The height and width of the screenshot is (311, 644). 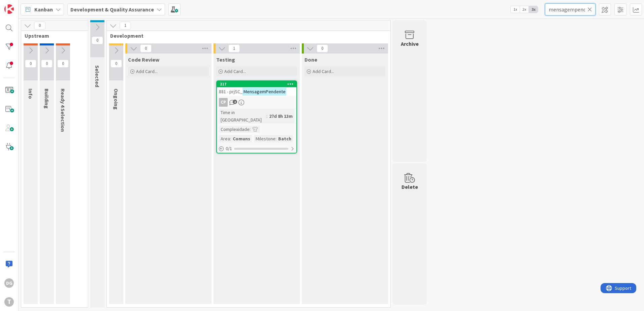 What do you see at coordinates (97, 76) in the screenshot?
I see `span: Selected` at bounding box center [97, 76].